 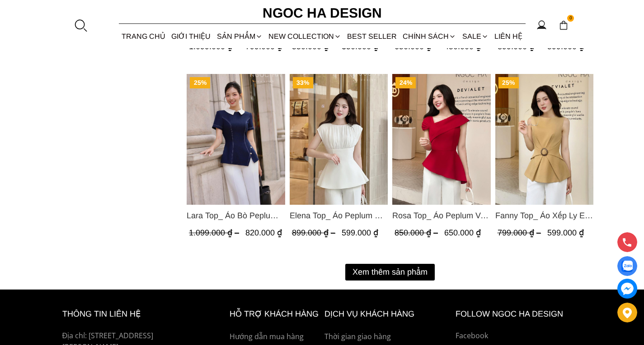 I want to click on h6: Ngoc Ha Design, so click(x=322, y=13).